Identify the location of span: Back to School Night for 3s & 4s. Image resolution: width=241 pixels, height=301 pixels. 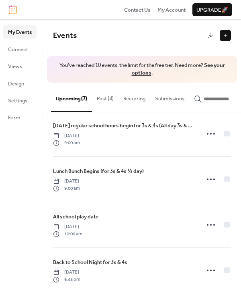
(90, 262).